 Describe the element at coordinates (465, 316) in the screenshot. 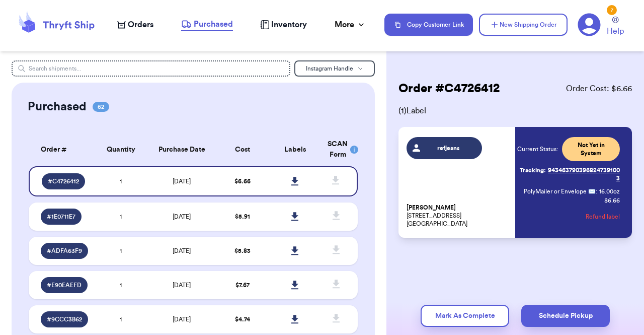

I see `button: Mark As Complete` at that location.